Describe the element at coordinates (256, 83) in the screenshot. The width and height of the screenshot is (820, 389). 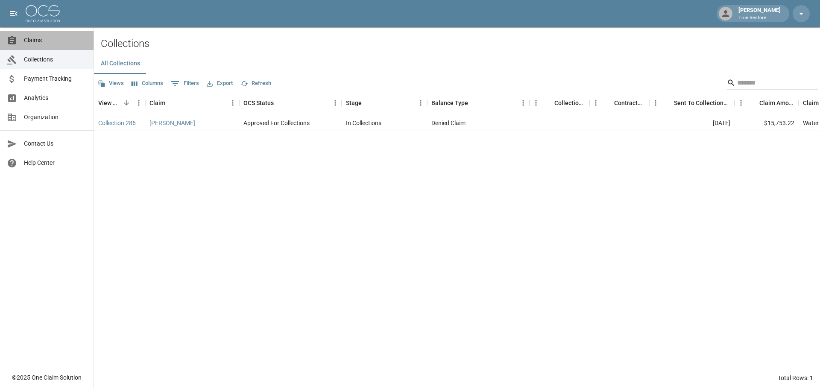
I see `button: Refresh` at that location.